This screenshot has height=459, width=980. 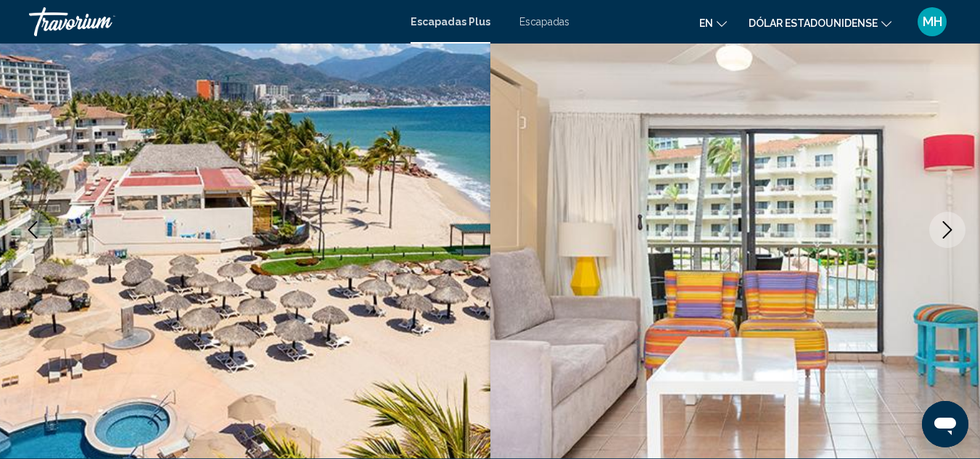 I want to click on font: MH, so click(x=932, y=21).